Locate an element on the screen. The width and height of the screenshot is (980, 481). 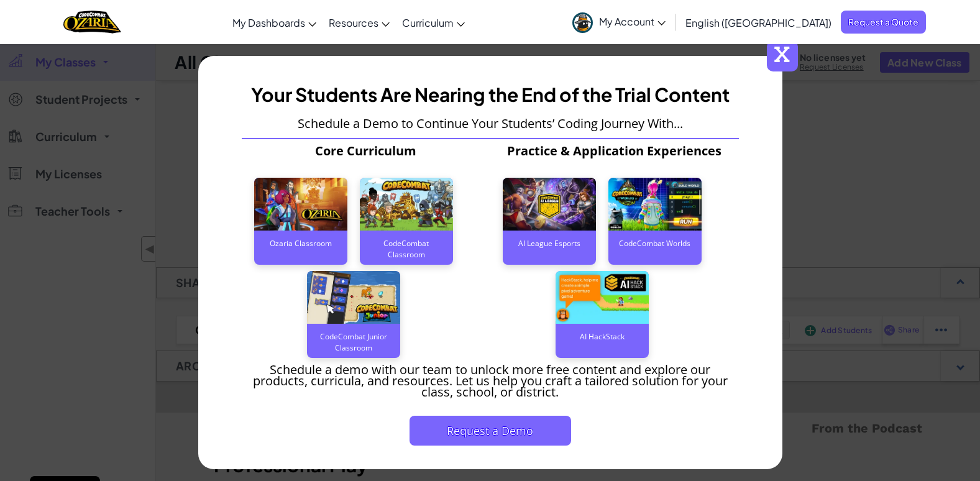
p: Core Curriculum is located at coordinates (367, 151).